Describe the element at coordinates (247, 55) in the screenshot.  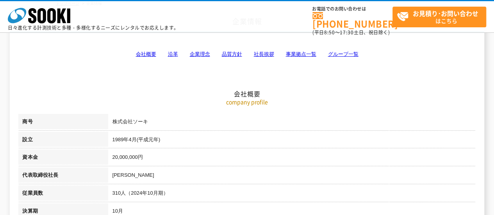
I see `h2: 会社概要` at that location.